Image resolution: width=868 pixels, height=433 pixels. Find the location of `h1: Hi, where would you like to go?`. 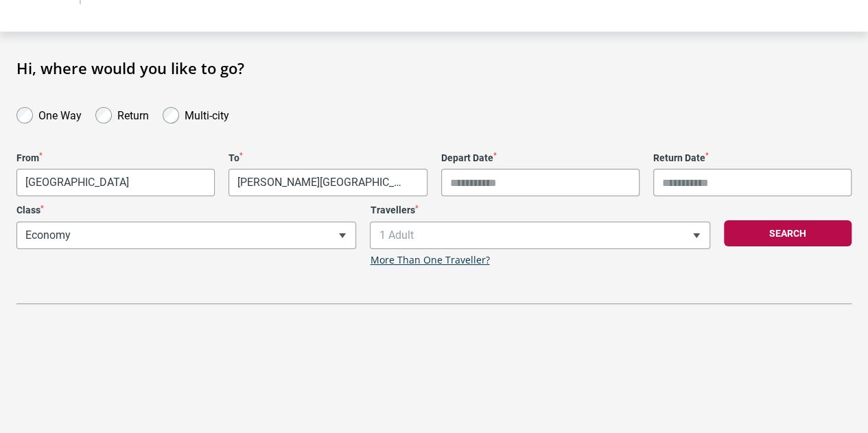

h1: Hi, where would you like to go? is located at coordinates (434, 68).